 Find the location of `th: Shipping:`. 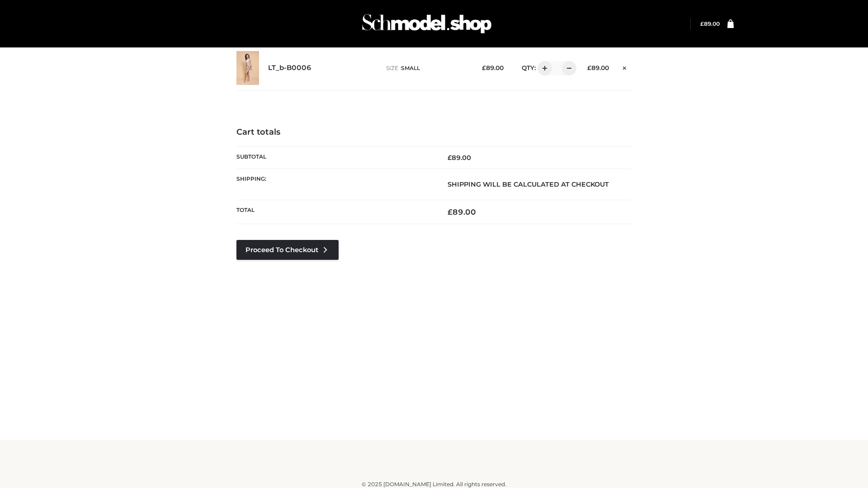

th: Shipping: is located at coordinates (335, 184).